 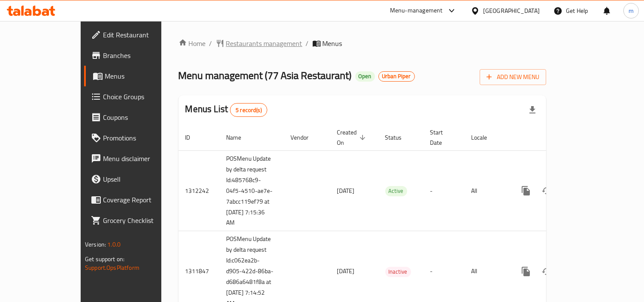 What do you see at coordinates (142, 35) in the screenshot?
I see `span: Edit Restaurant` at bounding box center [142, 35].